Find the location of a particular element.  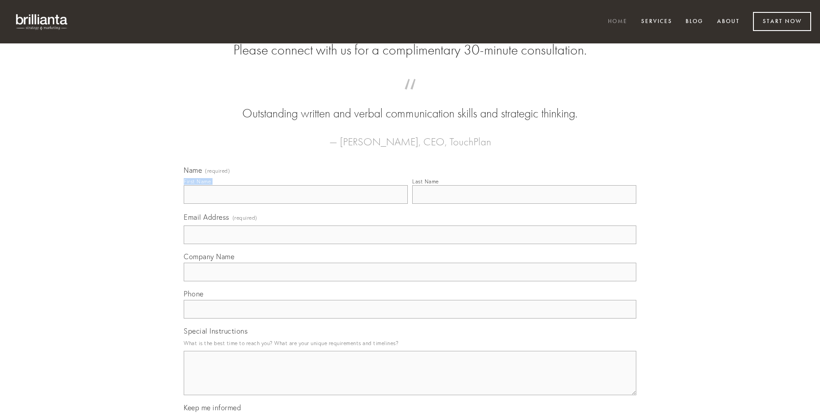

span: Name is located at coordinates (192, 170).